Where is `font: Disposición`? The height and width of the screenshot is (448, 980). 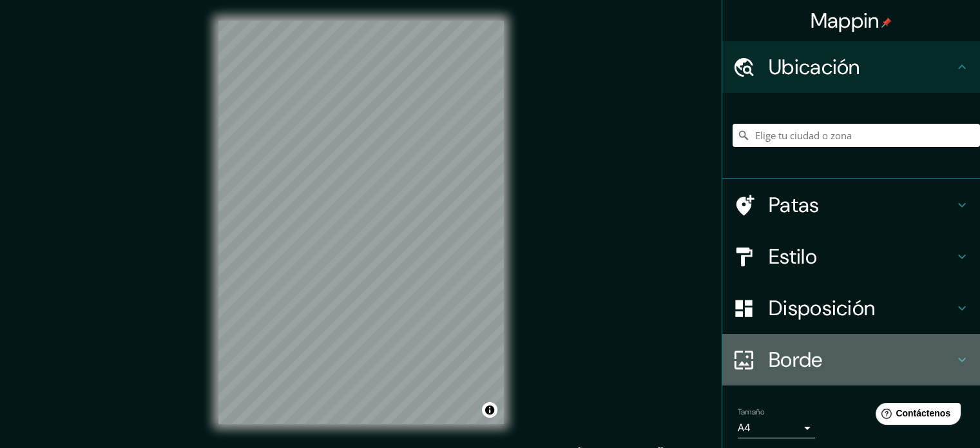
font: Disposición is located at coordinates (822, 308).